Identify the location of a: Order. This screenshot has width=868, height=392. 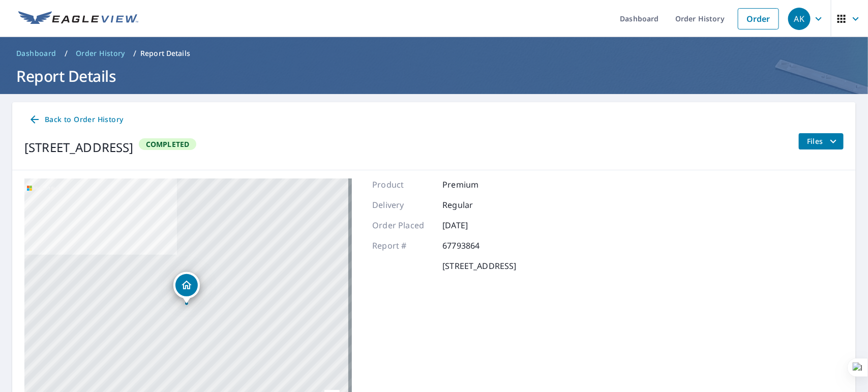
(758, 19).